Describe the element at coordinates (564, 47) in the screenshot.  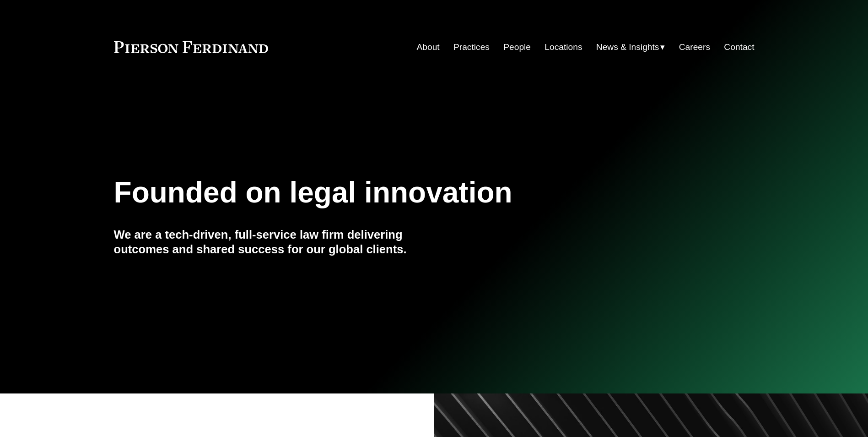
I see `a: Locations` at that location.